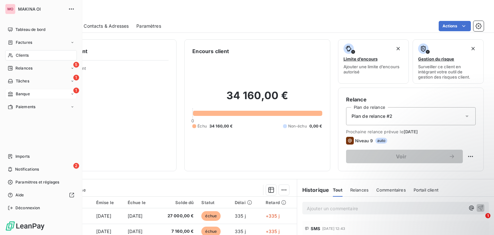  Describe the element at coordinates (27, 169) in the screenshot. I see `span: Notifications` at that location.